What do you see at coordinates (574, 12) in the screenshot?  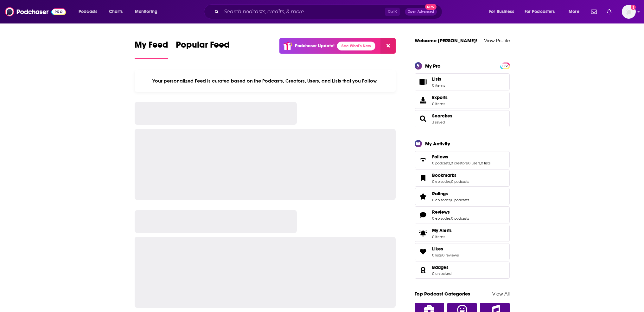 I see `span: More` at bounding box center [574, 12].